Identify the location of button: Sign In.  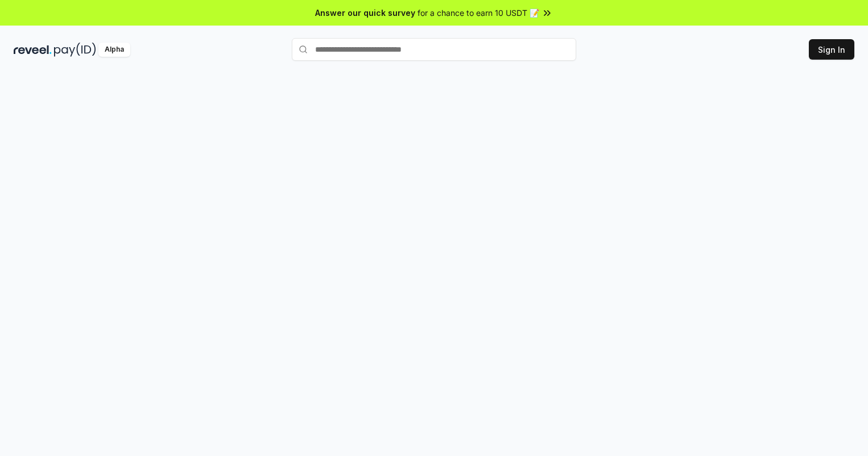
(832, 49).